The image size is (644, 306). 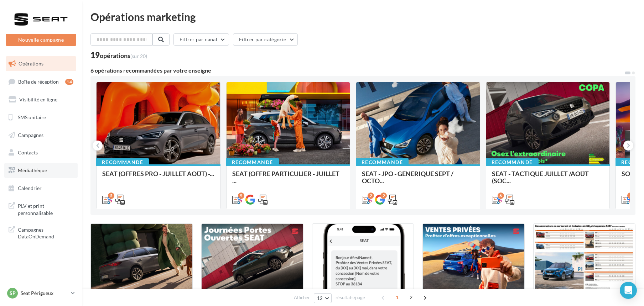 What do you see at coordinates (358, 70) in the screenshot?
I see `div: 6 opérations recommandées par votre enseigne` at bounding box center [358, 70].